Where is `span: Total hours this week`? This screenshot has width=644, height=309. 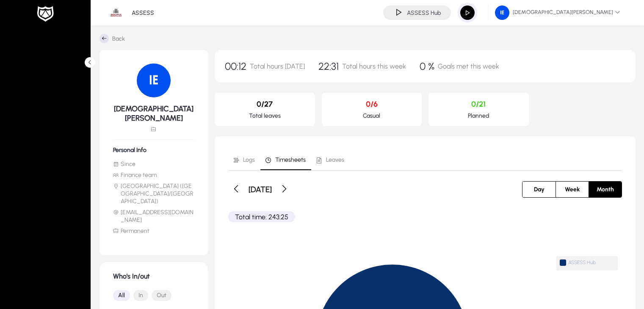 span: Total hours this week is located at coordinates (374, 66).